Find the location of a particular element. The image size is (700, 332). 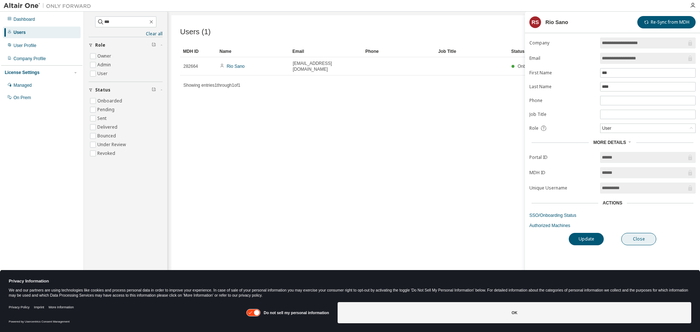

div: On Prem is located at coordinates (22, 98).